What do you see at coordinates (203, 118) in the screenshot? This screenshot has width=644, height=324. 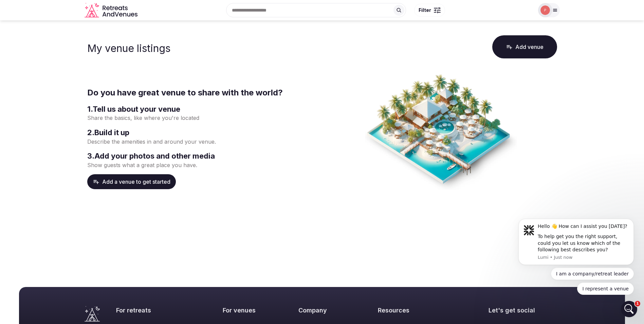 I see `p: Share the basics, like where you're located` at bounding box center [203, 118].